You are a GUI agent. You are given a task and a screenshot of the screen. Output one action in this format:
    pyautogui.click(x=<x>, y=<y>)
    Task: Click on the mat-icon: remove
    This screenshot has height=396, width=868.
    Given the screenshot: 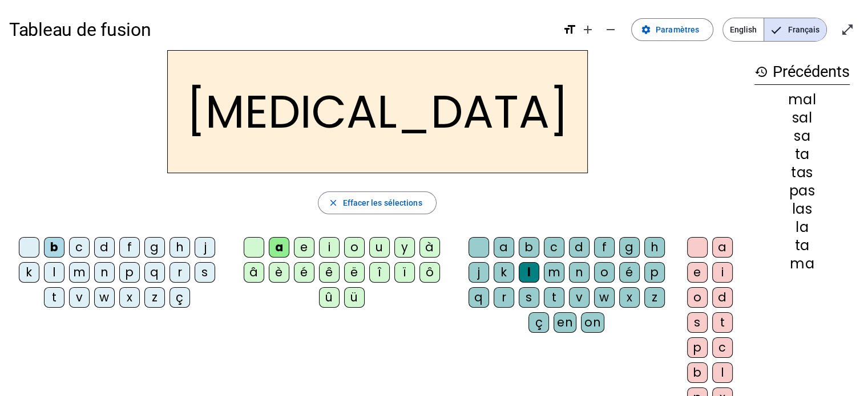 What is the action you would take?
    pyautogui.click(x=610, y=29)
    